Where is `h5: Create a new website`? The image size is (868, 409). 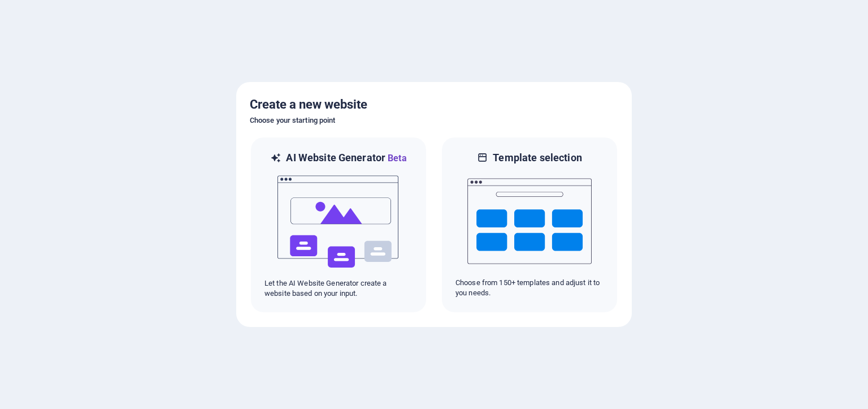 h5: Create a new website is located at coordinates (434, 105).